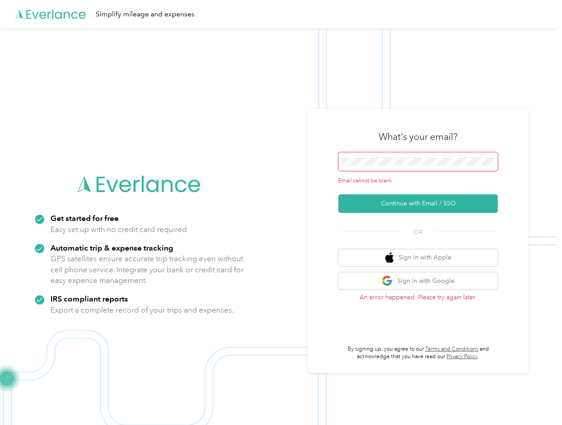 This screenshot has width=562, height=425. Describe the element at coordinates (452, 349) in the screenshot. I see `a: Terms and Conditions` at that location.